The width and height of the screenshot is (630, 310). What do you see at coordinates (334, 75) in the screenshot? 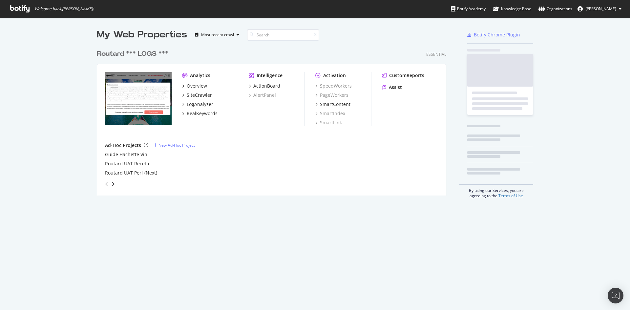
I see `div: Activation` at bounding box center [334, 75].